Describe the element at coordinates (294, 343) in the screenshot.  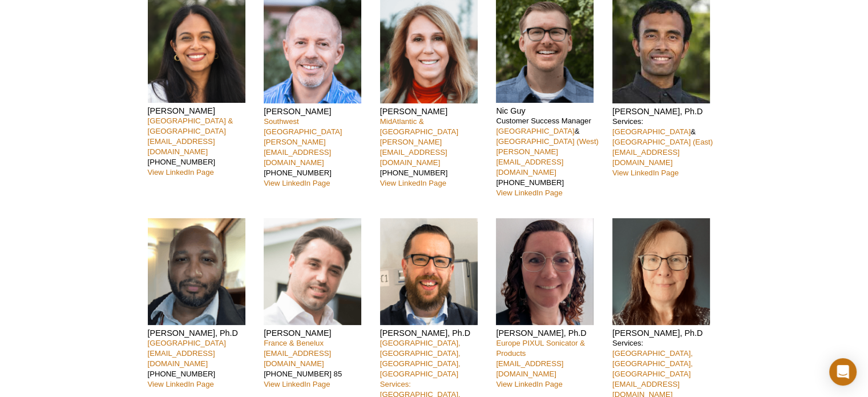
I see `a: France & Benelux` at that location.